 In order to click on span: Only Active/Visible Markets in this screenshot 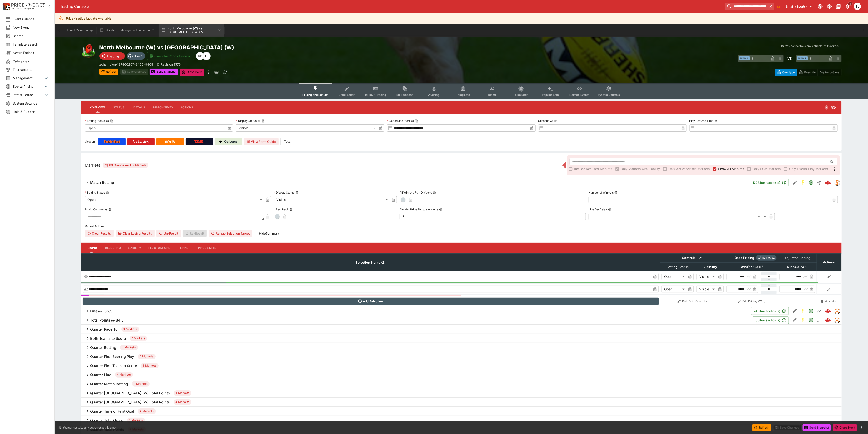, I will do `click(689, 168)`.